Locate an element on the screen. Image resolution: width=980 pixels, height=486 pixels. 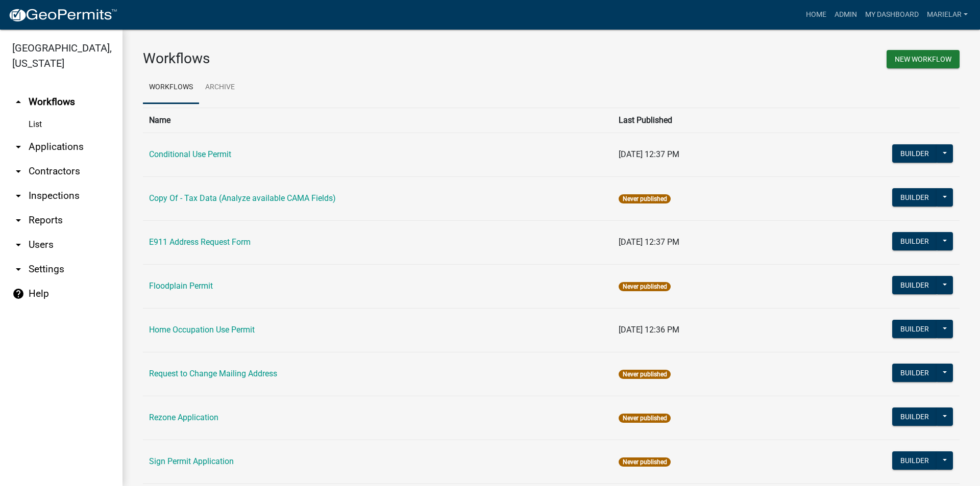
a: Workflows is located at coordinates (171, 87).